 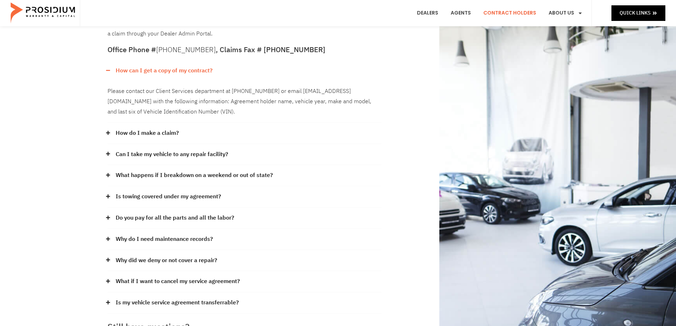 I want to click on a: What happens if I breakdown on a weekend or out of state?, so click(x=194, y=175).